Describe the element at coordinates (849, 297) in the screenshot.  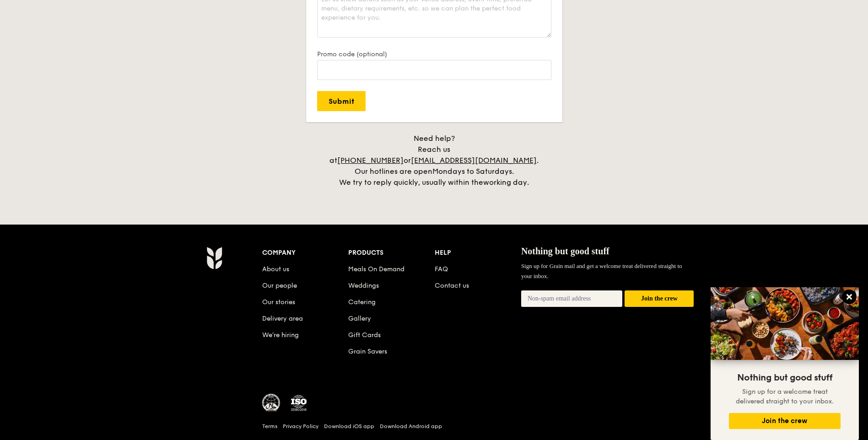
I see `button: Close` at that location.